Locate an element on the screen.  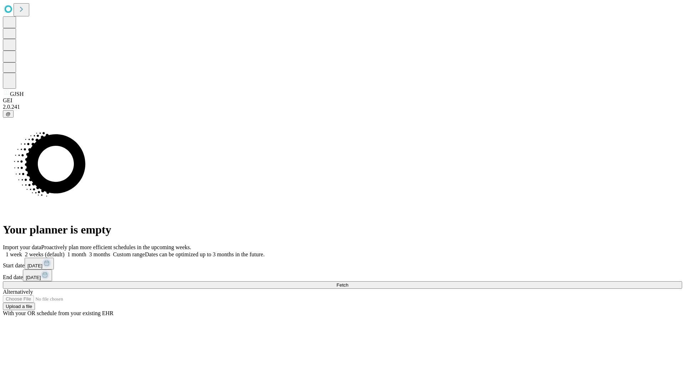
div: End date is located at coordinates (343, 275).